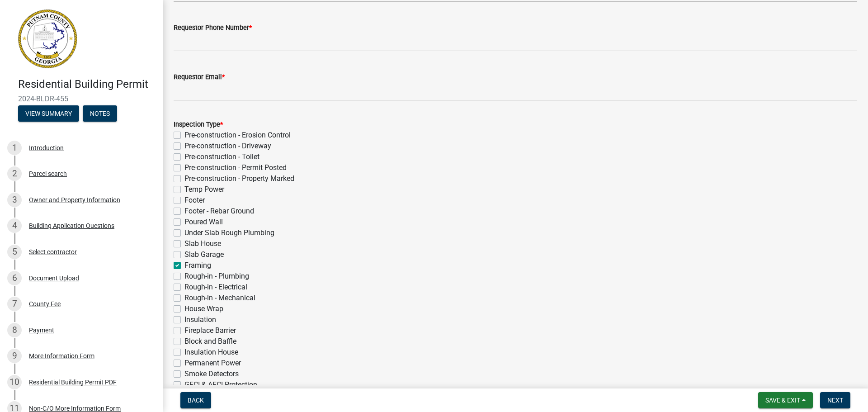  What do you see at coordinates (48, 174) in the screenshot?
I see `div: Parcel search` at bounding box center [48, 174].